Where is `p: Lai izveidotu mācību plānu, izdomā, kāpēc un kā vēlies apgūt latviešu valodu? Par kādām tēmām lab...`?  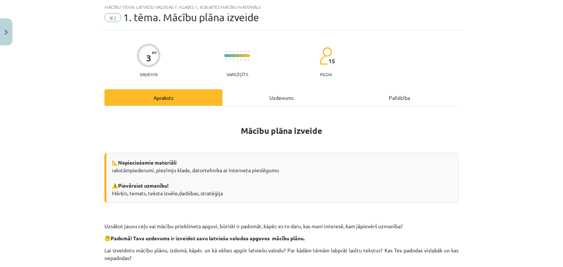
p: Lai izveidotu mācību plānu, izdomā, kāpēc un kā vēlies apgūt latviešu valodu? Par kādām tēmām lab... is located at coordinates (281, 255).